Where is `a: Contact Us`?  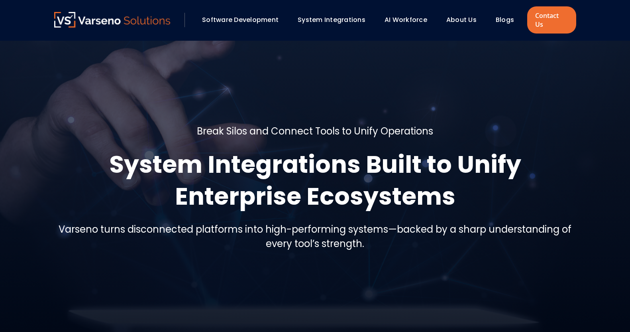
a: Contact Us is located at coordinates (552, 20).